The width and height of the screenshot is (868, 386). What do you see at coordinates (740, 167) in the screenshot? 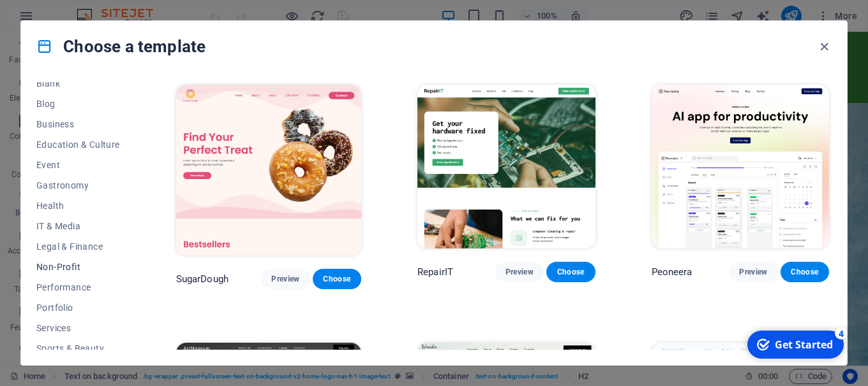
I see `img: Peoneera` at bounding box center [740, 167].